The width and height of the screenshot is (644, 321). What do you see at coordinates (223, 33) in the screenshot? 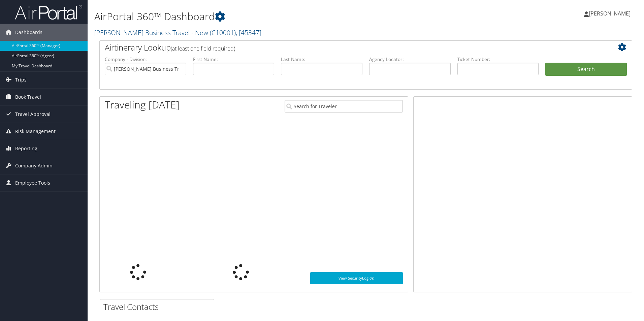
I see `span: ( C10001 )` at bounding box center [223, 33].